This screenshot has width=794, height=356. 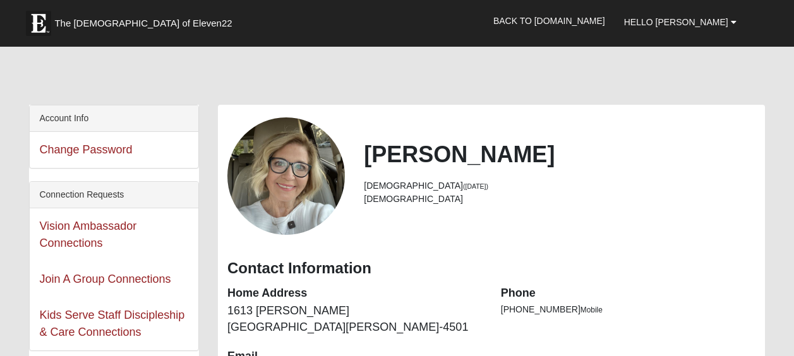 What do you see at coordinates (591, 310) in the screenshot?
I see `span: Mobile` at bounding box center [591, 310].